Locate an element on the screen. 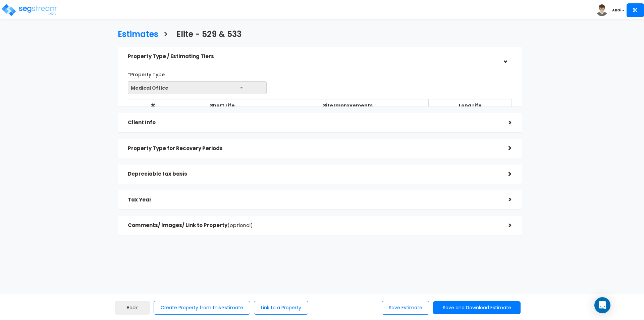 This screenshot has width=644, height=320. h3: Elite - 529 & 533 is located at coordinates (209, 35).